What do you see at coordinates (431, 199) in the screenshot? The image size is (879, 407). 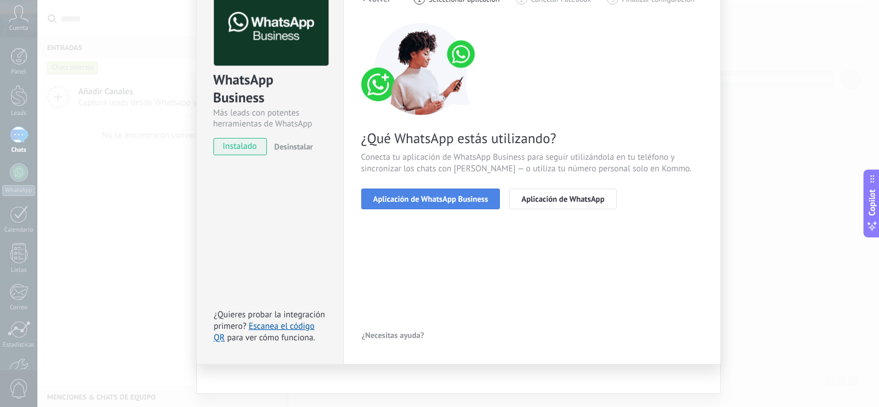 I see `button: Aplicación de WhatsApp Business` at bounding box center [431, 199].